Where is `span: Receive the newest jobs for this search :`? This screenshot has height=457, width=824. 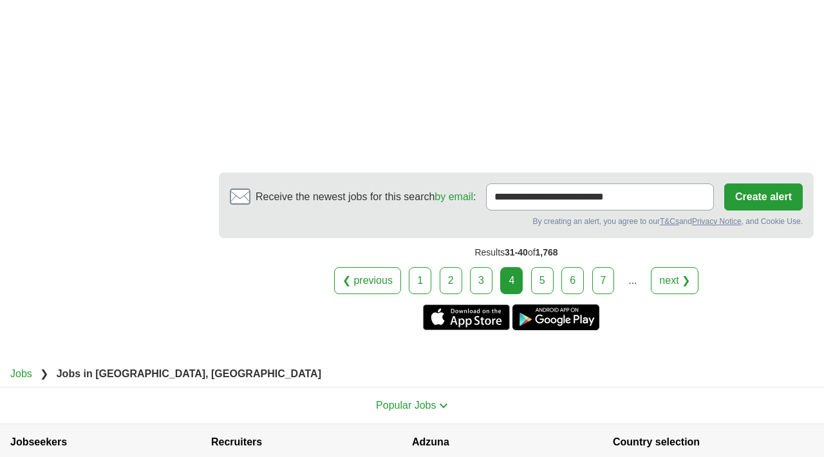
span: Receive the newest jobs for this search : is located at coordinates (365, 197).